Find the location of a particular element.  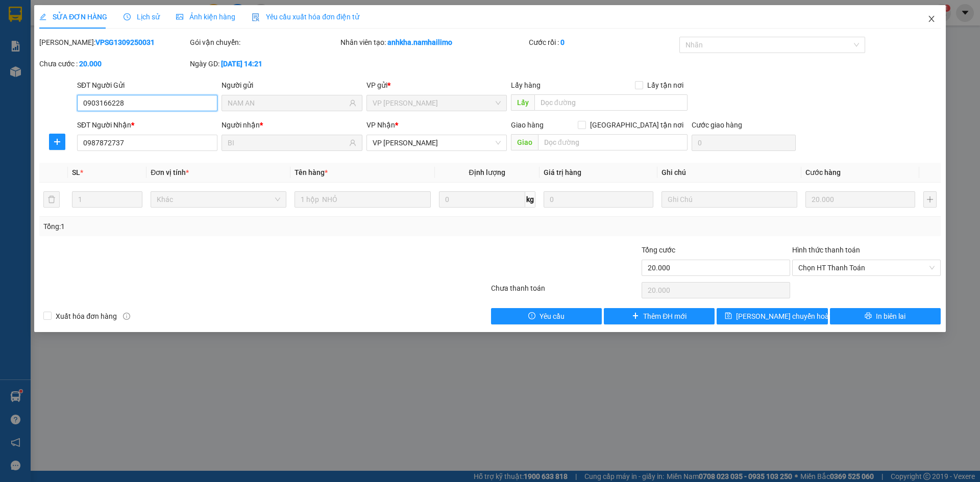

span: SL is located at coordinates (76, 172).